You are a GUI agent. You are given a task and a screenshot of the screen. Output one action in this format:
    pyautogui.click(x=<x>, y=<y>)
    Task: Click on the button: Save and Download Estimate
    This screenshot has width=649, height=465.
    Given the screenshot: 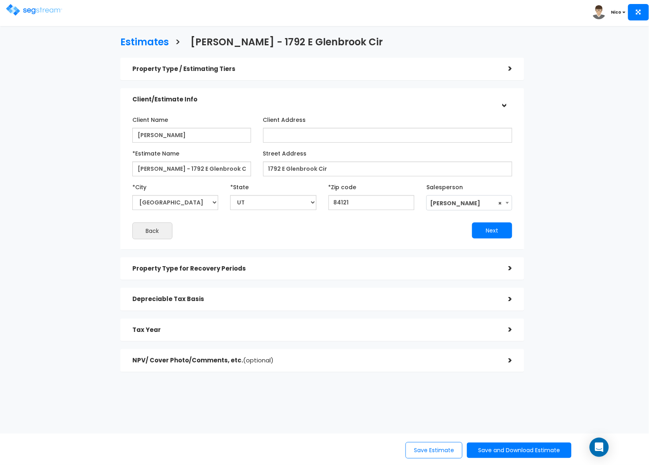 What is the action you would take?
    pyautogui.click(x=519, y=451)
    